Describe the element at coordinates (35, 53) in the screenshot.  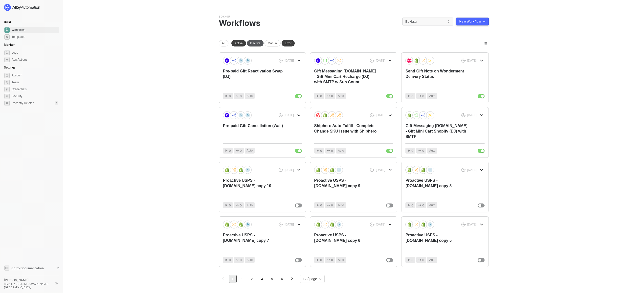
I see `span: Logs` at that location.